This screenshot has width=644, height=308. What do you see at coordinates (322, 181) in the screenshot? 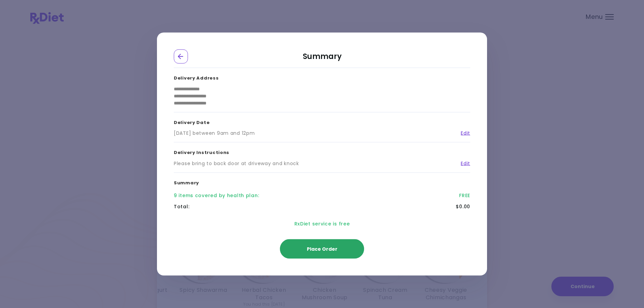
I see `h3: Summary` at bounding box center [322, 181].